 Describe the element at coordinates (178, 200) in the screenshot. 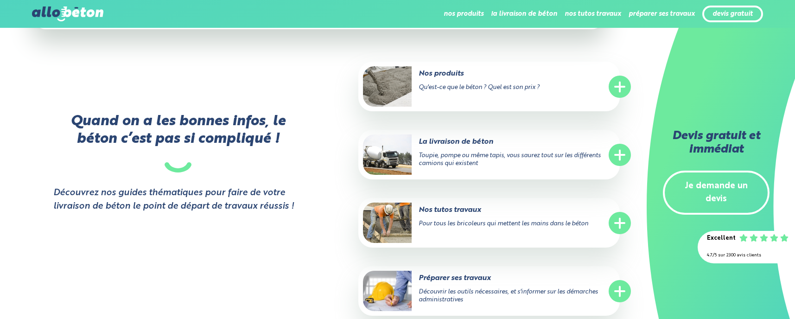

I see `strong: Découvrez nos guides thématiques pour faire de votre livraison de béton le point de départ de tra...` at that location.